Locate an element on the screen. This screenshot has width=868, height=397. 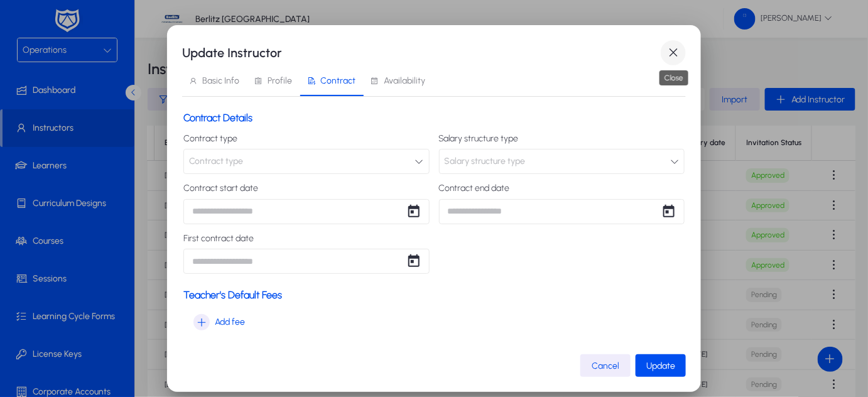
div: v 4.0.25 is located at coordinates (48, 25).